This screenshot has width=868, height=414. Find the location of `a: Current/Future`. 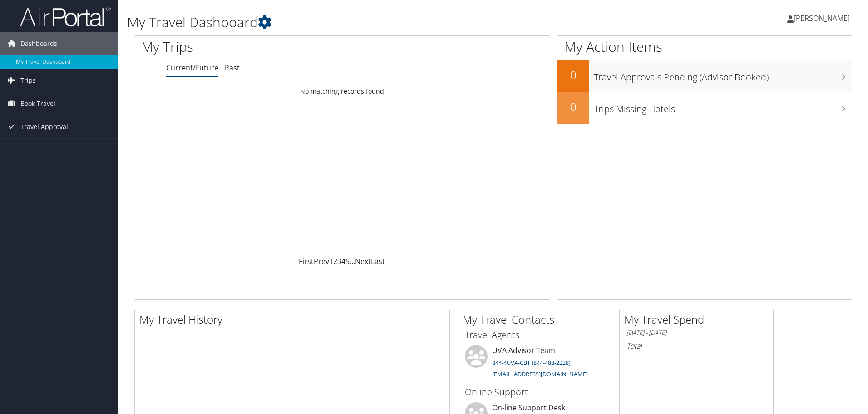

a: Current/Future is located at coordinates (192, 68).